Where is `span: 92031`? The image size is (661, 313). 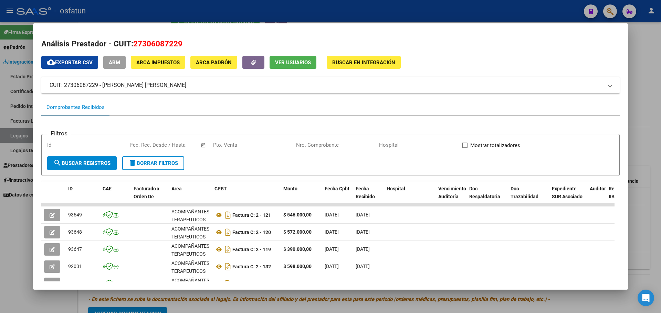 span: 92031 is located at coordinates (75, 267).